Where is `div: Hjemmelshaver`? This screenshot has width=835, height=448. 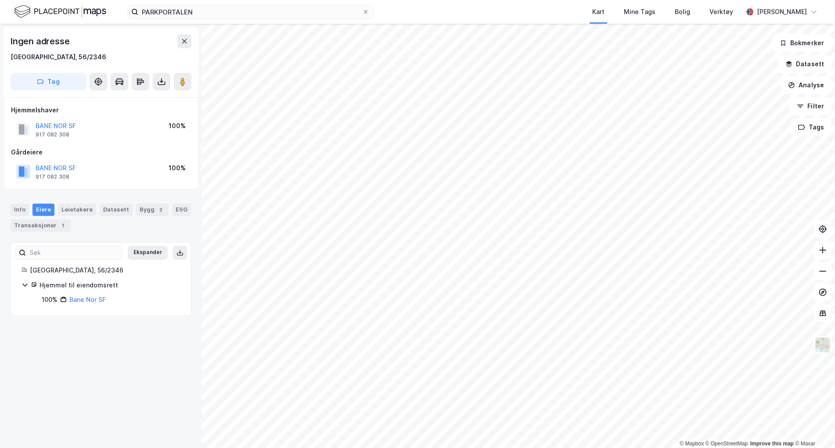 div: Hjemmelshaver is located at coordinates (101, 110).